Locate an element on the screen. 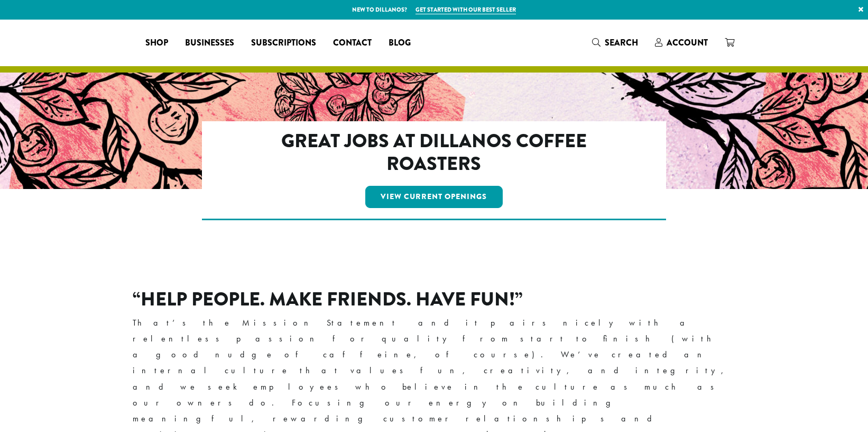 The height and width of the screenshot is (432, 868). a: Search is located at coordinates (615, 42).